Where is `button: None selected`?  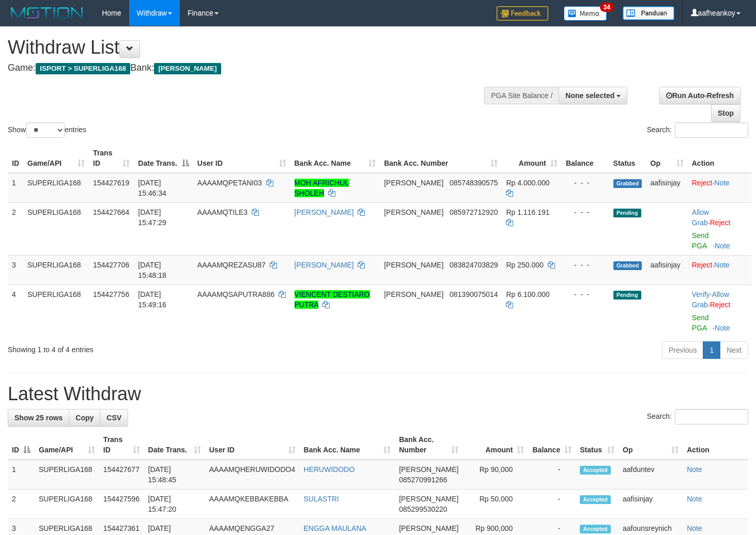 button: None selected is located at coordinates (593, 96).